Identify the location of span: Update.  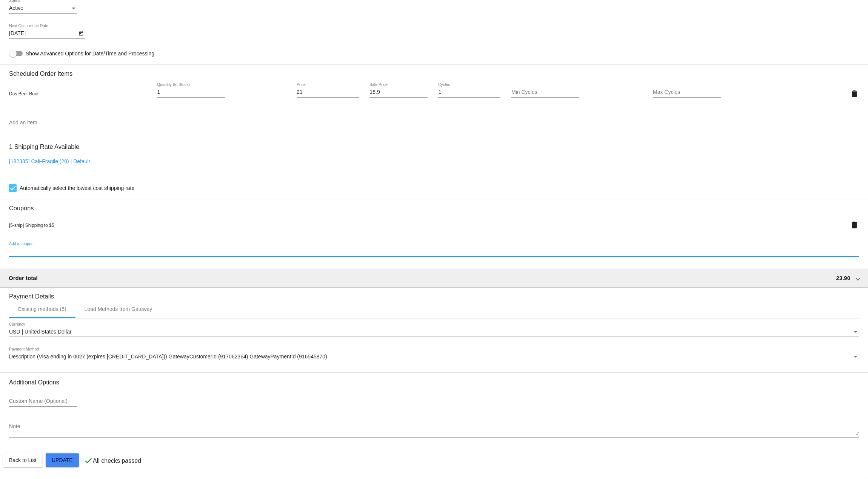
(62, 461).